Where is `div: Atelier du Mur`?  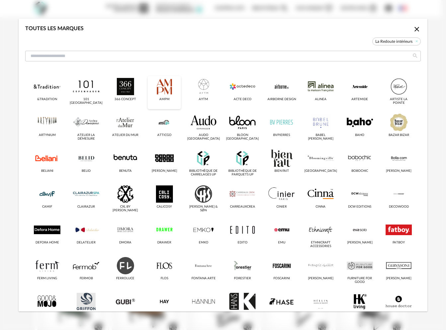
div: Atelier du Mur is located at coordinates (125, 135).